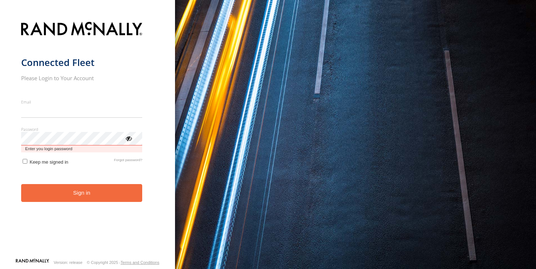 This screenshot has height=269, width=536. Describe the element at coordinates (68, 262) in the screenshot. I see `div: Version: release` at that location.